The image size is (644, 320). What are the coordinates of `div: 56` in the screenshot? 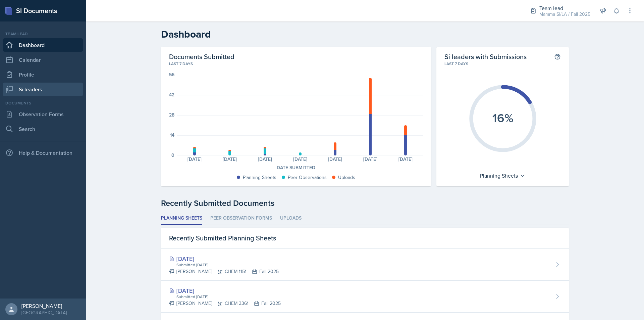 It's located at (172, 74).